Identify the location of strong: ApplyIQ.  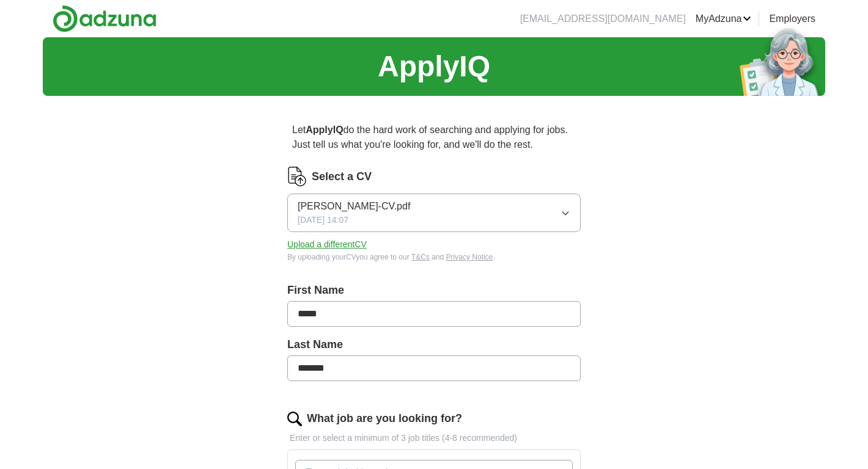
(324, 130).